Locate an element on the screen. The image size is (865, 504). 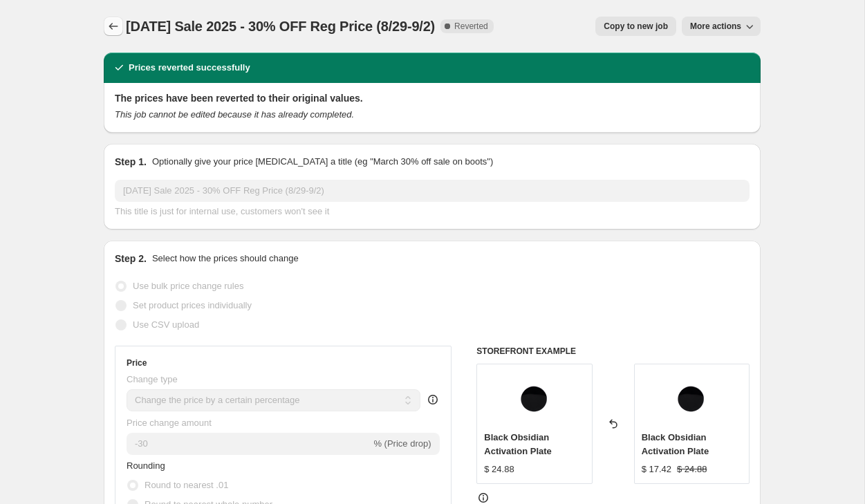
p: Select how the prices should change is located at coordinates (225, 259).